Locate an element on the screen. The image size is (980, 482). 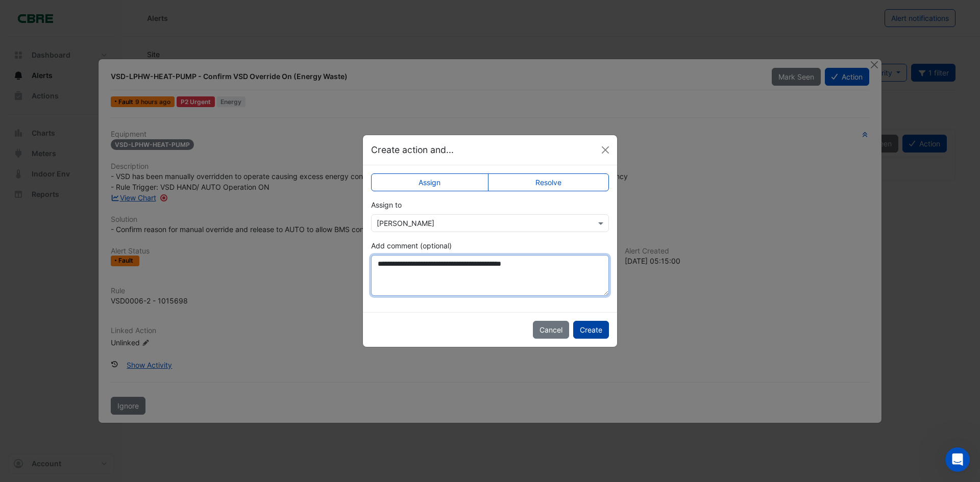
h5: Create action and... is located at coordinates (412, 150).